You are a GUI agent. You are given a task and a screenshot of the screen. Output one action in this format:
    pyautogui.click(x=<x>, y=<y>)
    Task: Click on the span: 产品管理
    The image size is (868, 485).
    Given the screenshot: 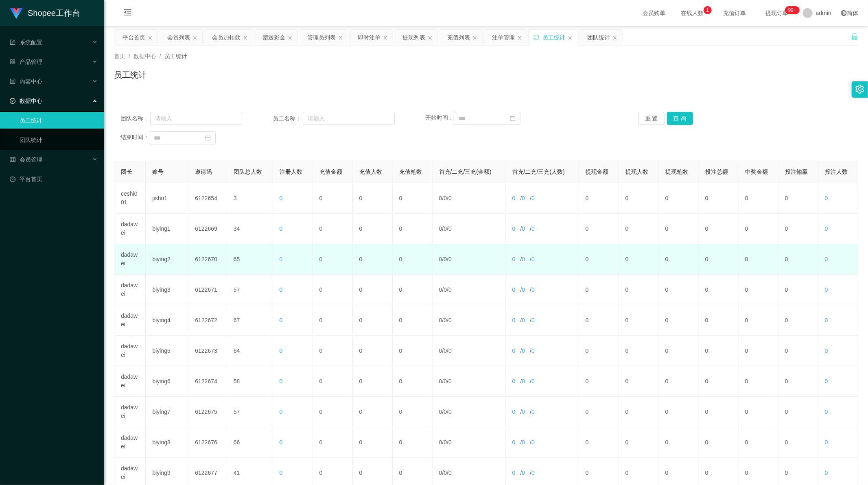 What is the action you would take?
    pyautogui.click(x=26, y=62)
    